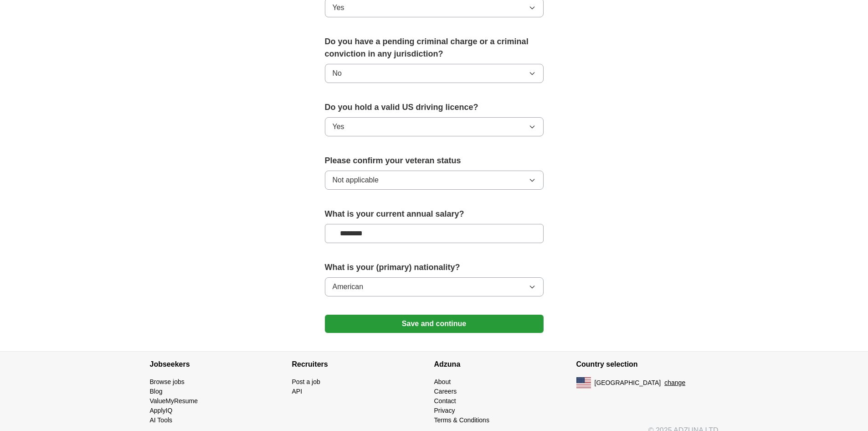 This screenshot has height=431, width=868. What do you see at coordinates (434, 267) in the screenshot?
I see `label: What is your (primary) nationality?` at bounding box center [434, 267].